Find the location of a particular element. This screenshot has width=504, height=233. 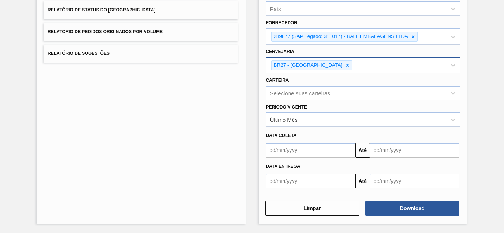

label: Fornecedor is located at coordinates (281, 23).